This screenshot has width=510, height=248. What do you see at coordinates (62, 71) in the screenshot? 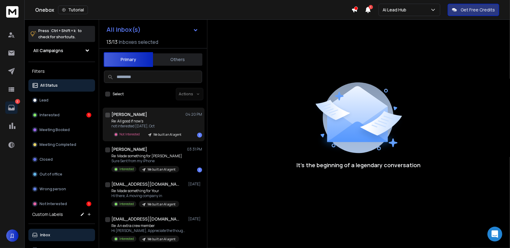
I see `h3: Filters` at bounding box center [62, 71].